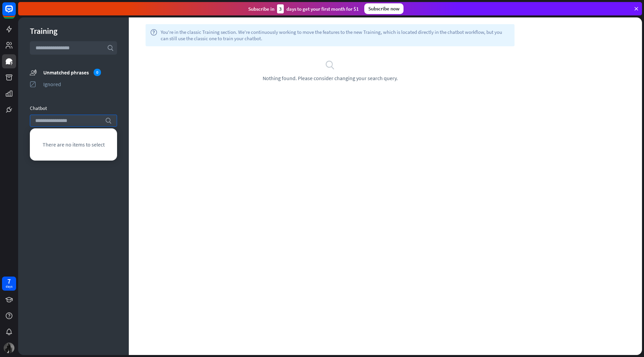 This screenshot has height=357, width=644. Describe the element at coordinates (80, 72) in the screenshot. I see `div: Unmatched phrases` at that location.